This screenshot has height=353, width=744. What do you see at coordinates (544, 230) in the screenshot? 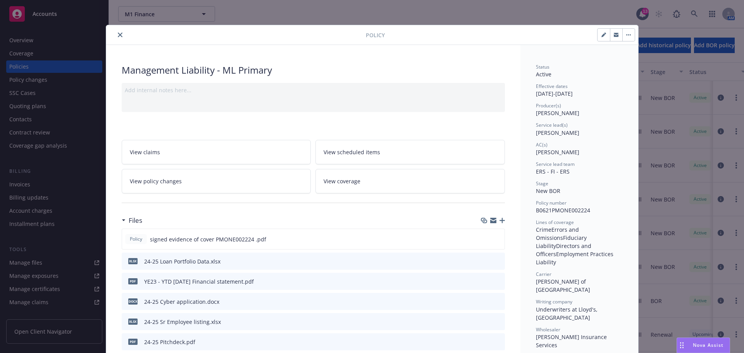
I see `span: Crime` at bounding box center [544, 230].